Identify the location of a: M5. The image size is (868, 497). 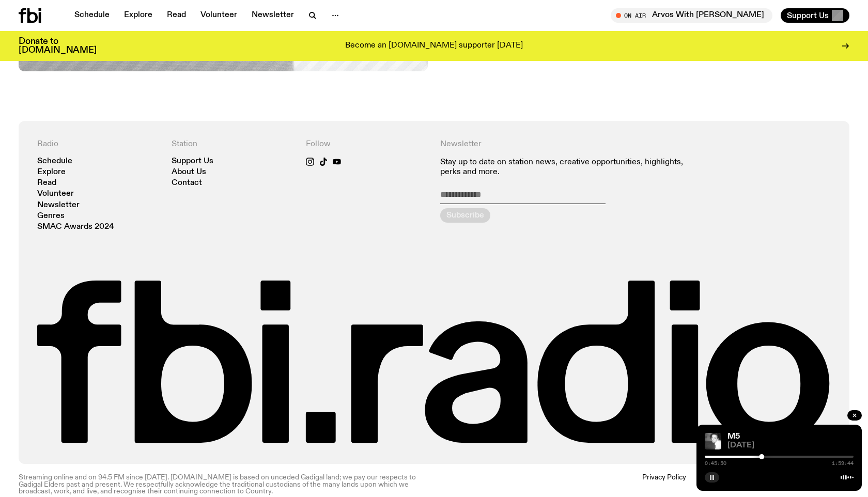
(734, 437).